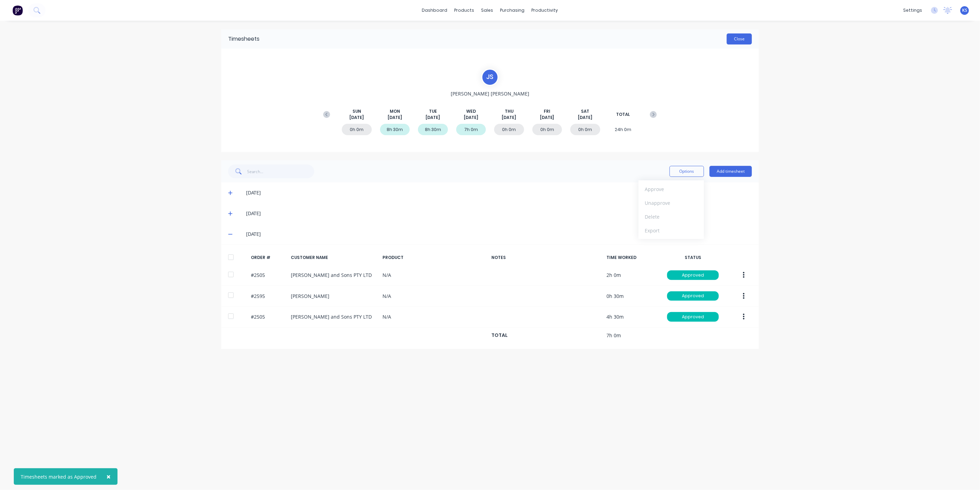  I want to click on div: 24h 0m, so click(624, 129).